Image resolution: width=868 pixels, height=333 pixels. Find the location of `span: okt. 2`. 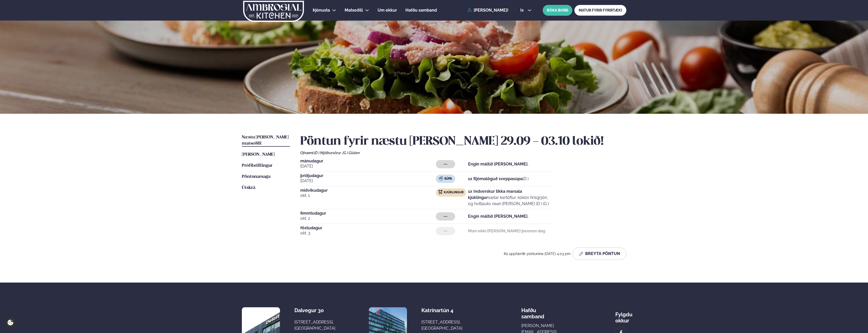

span: okt. 2 is located at coordinates (368, 218).